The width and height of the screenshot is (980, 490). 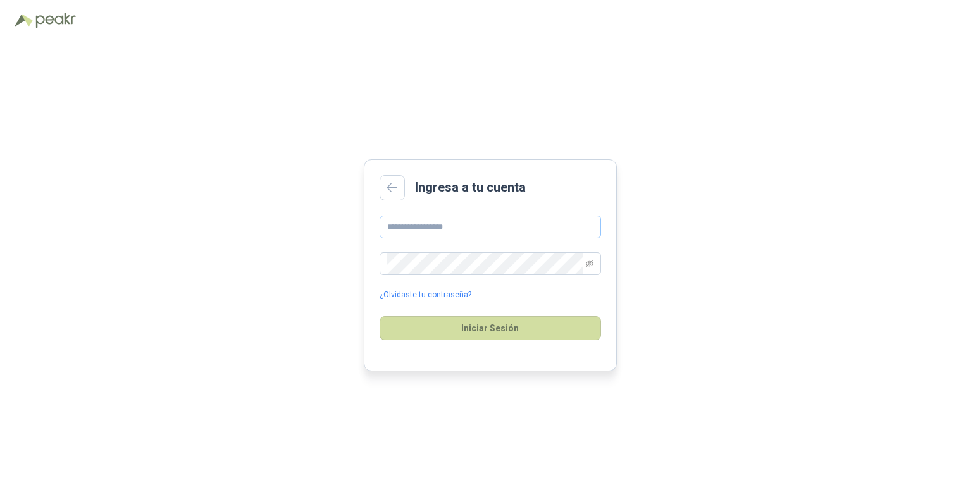 I want to click on img: Logo, so click(x=24, y=20).